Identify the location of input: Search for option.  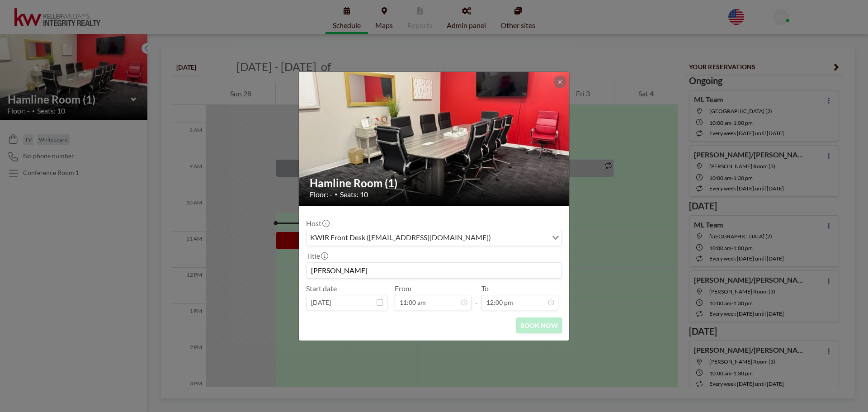
(520, 238).